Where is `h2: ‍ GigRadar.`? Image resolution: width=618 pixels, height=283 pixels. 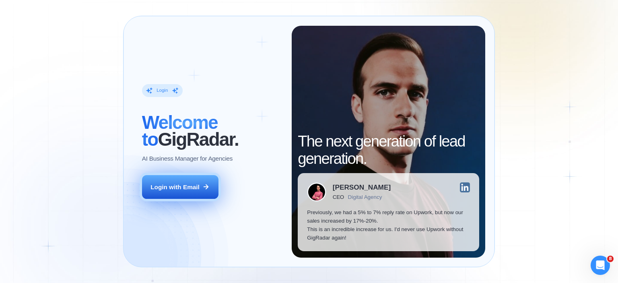
h2: ‍ GigRadar. is located at coordinates (212, 131).